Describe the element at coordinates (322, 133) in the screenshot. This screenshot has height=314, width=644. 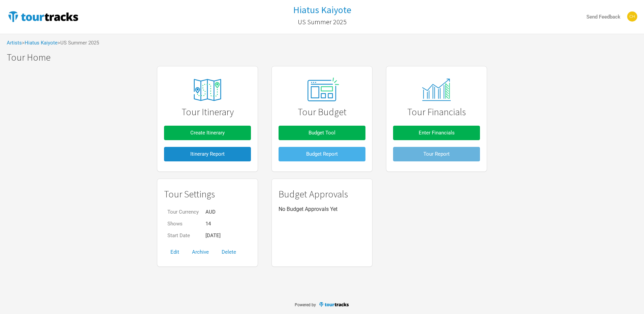
I see `a: Budget Tool` at that location.